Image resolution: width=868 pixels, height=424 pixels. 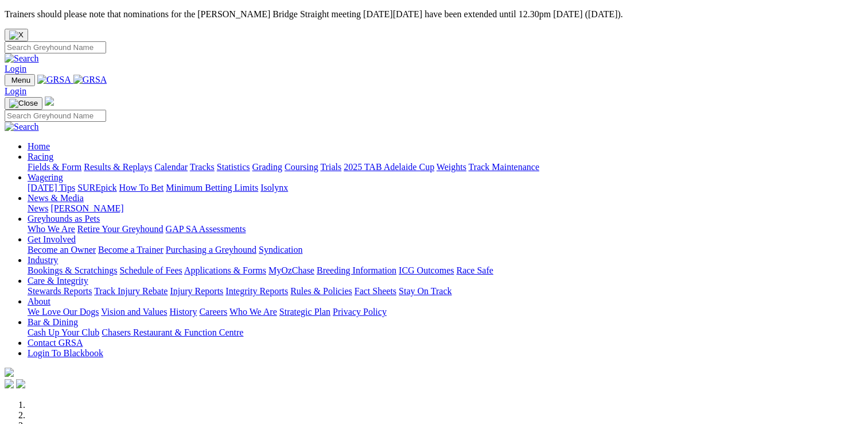 What do you see at coordinates (131, 290) in the screenshot?
I see `a: Track Injury Rebate` at bounding box center [131, 290].